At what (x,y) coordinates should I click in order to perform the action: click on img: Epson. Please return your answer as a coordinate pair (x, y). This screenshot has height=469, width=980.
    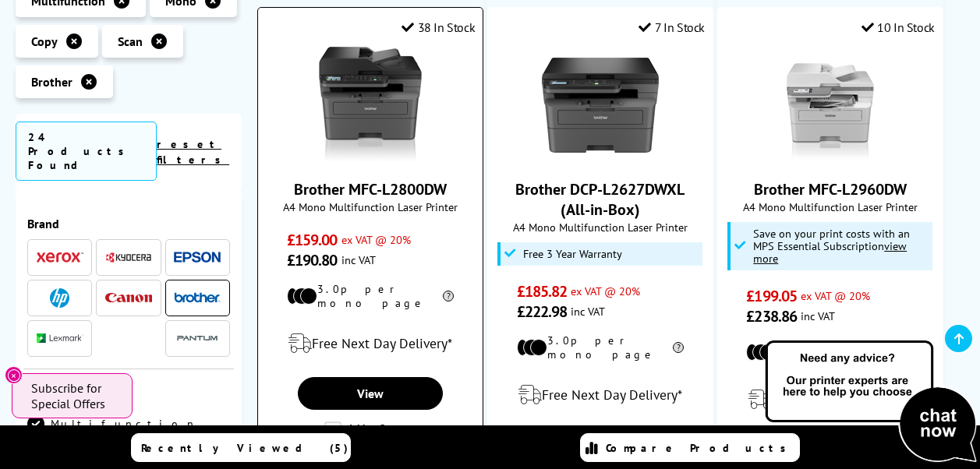
    Looking at the image, I should click on (197, 257).